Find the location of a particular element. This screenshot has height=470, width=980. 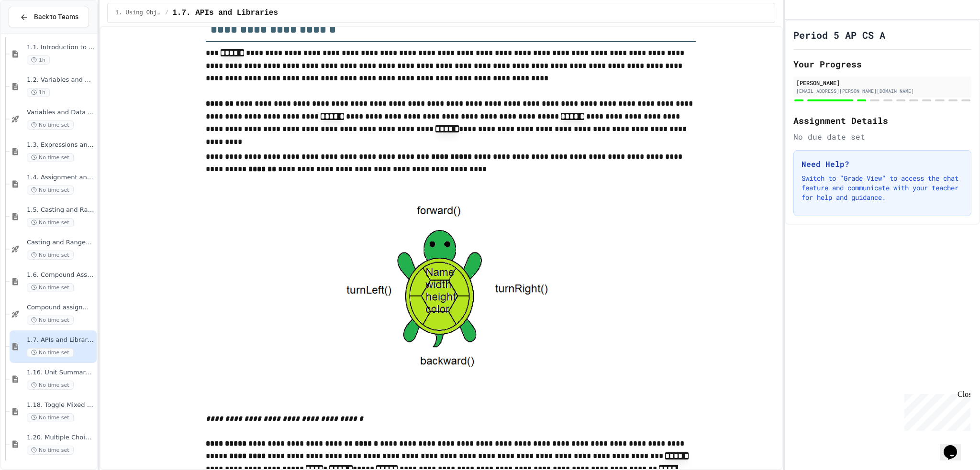

span: 1.3. Expressions and Output [New] is located at coordinates (61, 145).